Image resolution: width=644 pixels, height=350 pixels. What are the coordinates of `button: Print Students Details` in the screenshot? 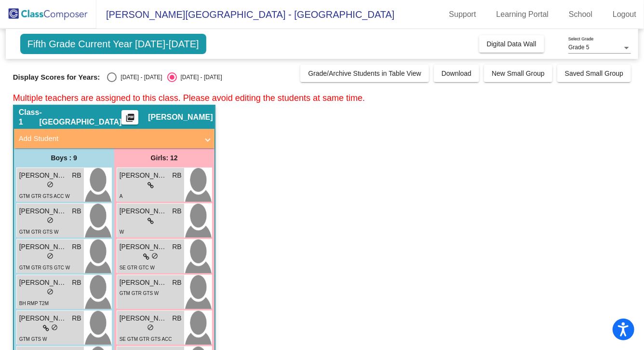 It's located at (129, 117).